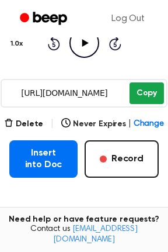 The width and height of the screenshot is (168, 252). What do you see at coordinates (122, 159) in the screenshot?
I see `button: Record` at bounding box center [122, 159].